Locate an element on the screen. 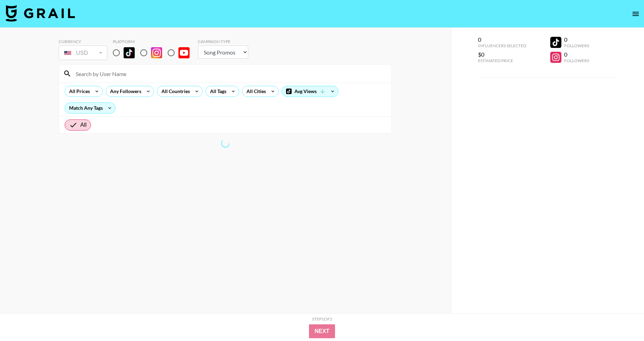 The image size is (644, 341). div: Any Followers is located at coordinates (124, 91).